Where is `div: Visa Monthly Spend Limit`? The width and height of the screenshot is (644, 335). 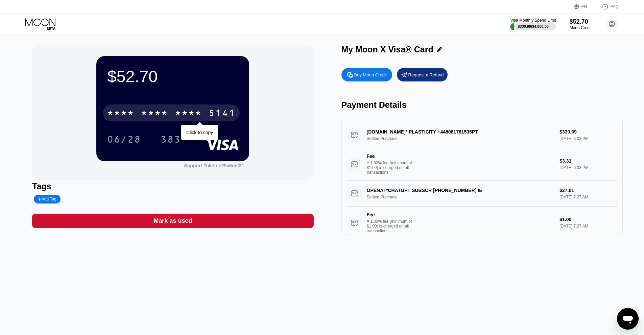 div: Visa Monthly Spend Limit is located at coordinates (533, 20).